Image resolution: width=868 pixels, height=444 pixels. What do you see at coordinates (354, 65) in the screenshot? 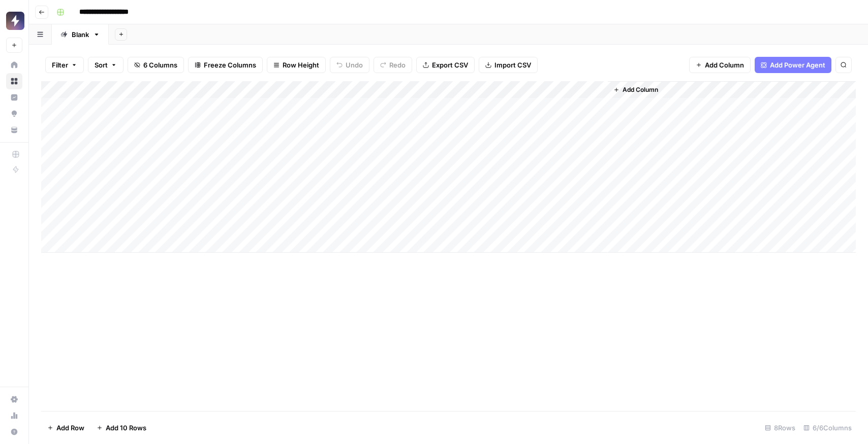
I see `span: Undo` at bounding box center [354, 65].